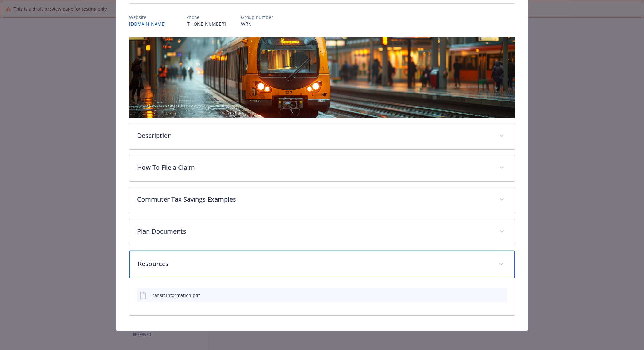  I want to click on div: Commuter Tax Savings Examples, so click(322, 200).